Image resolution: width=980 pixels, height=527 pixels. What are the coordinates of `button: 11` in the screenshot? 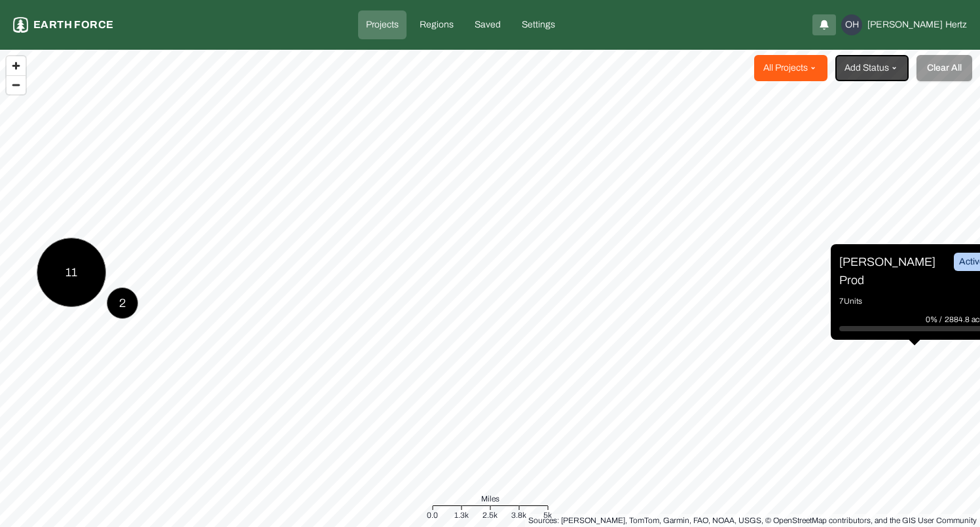 It's located at (71, 272).